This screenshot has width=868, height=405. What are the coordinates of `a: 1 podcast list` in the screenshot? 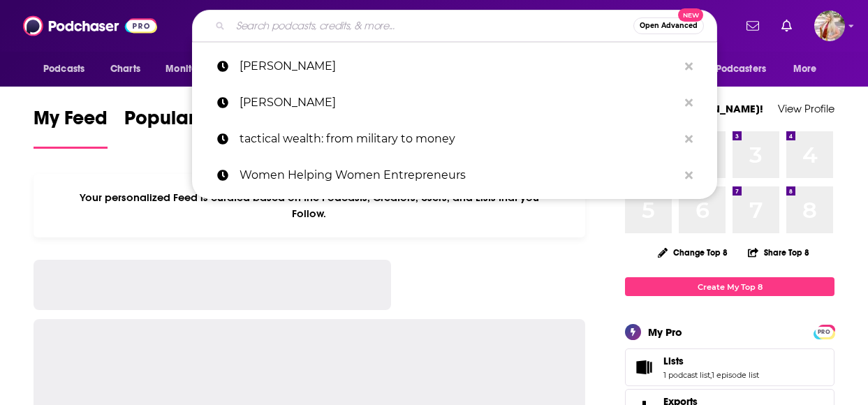 It's located at (686, 375).